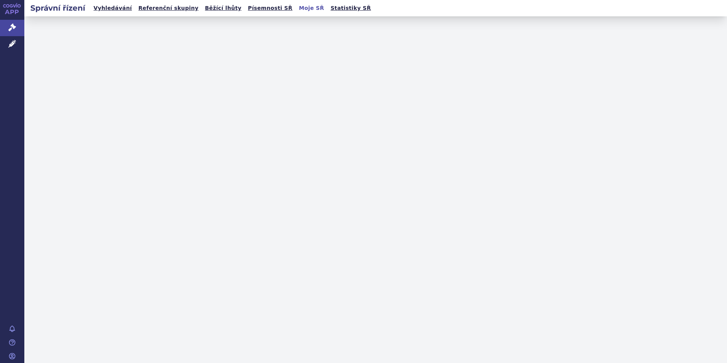 Image resolution: width=727 pixels, height=363 pixels. What do you see at coordinates (270, 8) in the screenshot?
I see `a: Písemnosti SŘ` at bounding box center [270, 8].